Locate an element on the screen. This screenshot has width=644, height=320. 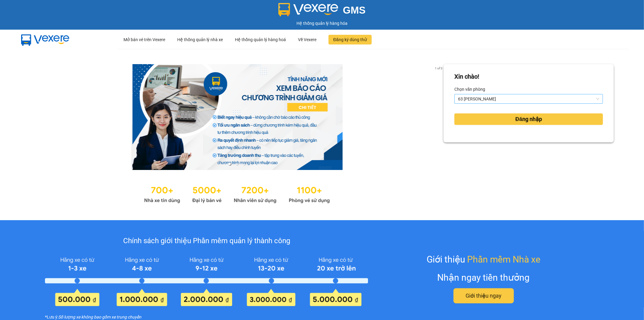
button: Đăng nhập is located at coordinates (529, 119).